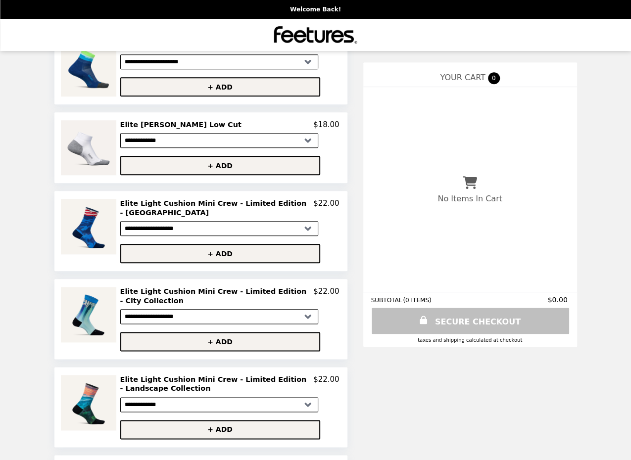 This screenshot has height=460, width=631. Describe the element at coordinates (316, 35) in the screenshot. I see `img: Brand Logo` at that location.